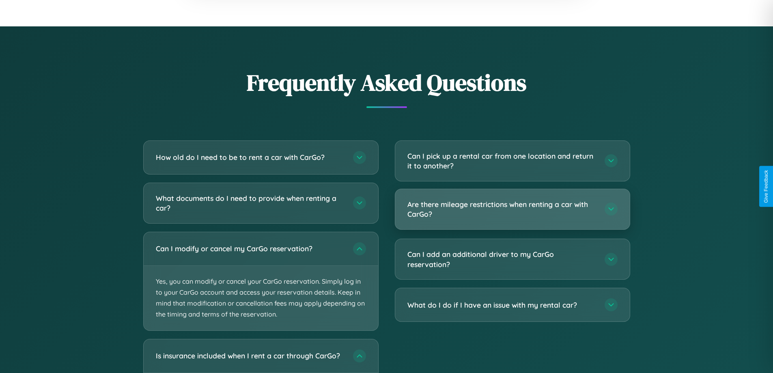 The image size is (773, 373). What do you see at coordinates (502, 161) in the screenshot?
I see `h3: Can I pick up a rental car from one location and return it to another?` at bounding box center [502, 161].